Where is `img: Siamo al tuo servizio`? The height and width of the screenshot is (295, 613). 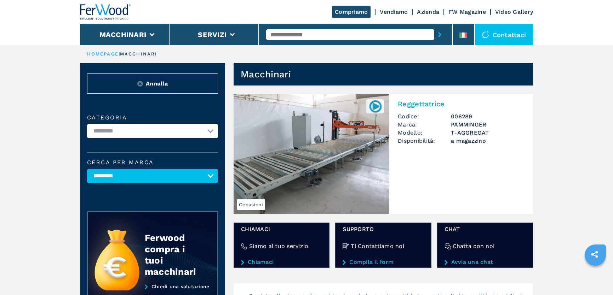
img: Siamo al tuo servizio is located at coordinates (244, 247).